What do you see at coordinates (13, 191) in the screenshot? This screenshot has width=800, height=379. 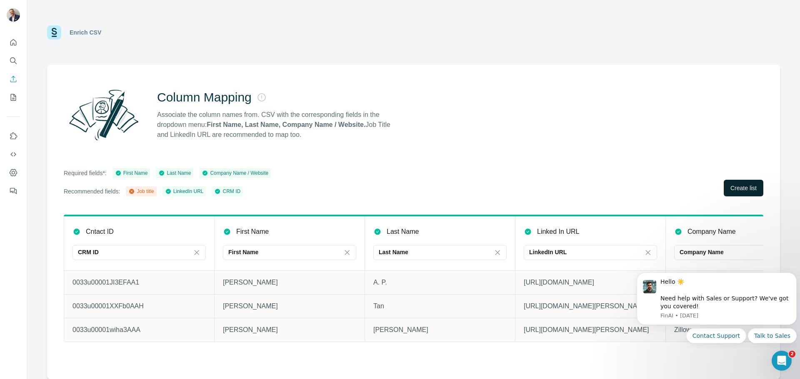 I see `button: Feedback` at bounding box center [13, 191].